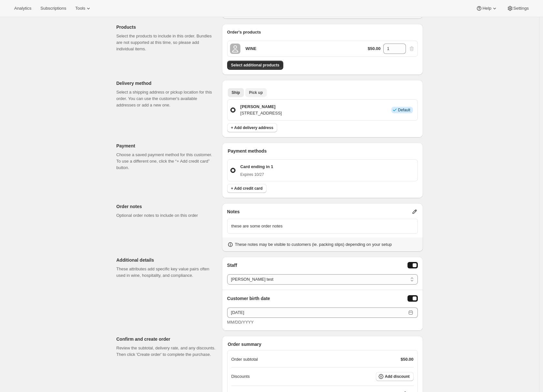 This screenshot has height=392, width=543. Describe the element at coordinates (413, 265) in the screenshot. I see `button: Staff Selector` at that location.